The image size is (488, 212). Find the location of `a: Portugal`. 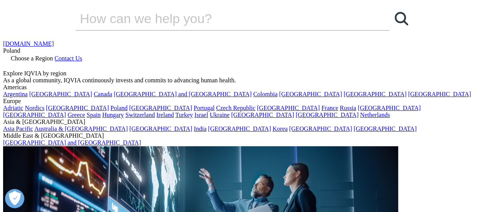

a: Portugal is located at coordinates (204, 108).